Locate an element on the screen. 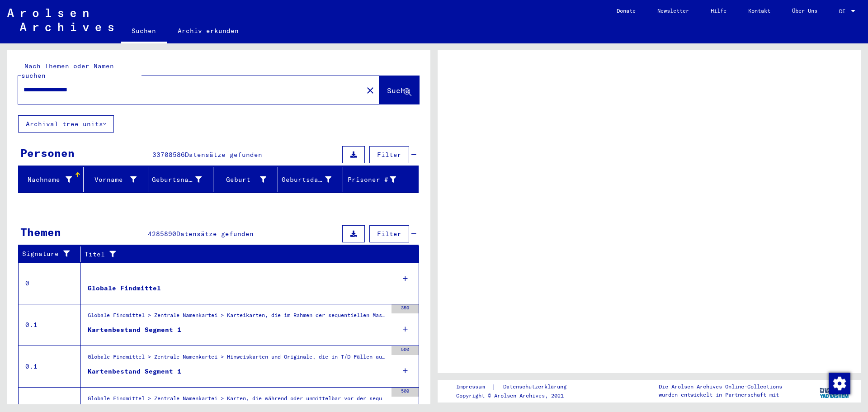  mat-header-cell: Vorname is located at coordinates (116, 179).